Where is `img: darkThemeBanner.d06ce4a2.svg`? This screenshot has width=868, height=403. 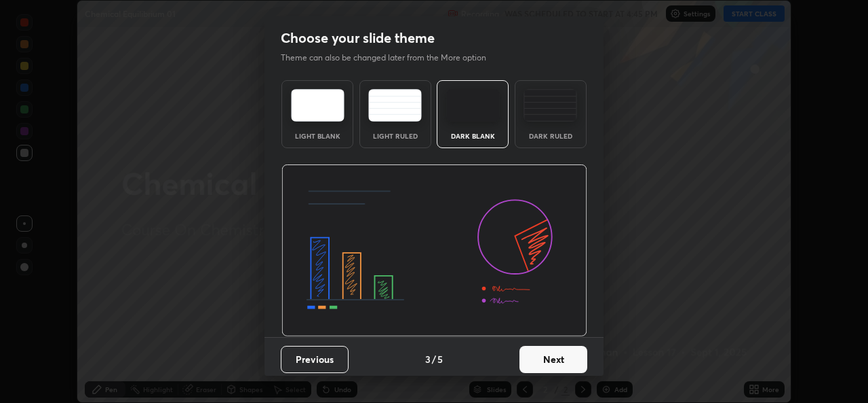 img: darkThemeBanner.d06ce4a2.svg is located at coordinates (434, 251).